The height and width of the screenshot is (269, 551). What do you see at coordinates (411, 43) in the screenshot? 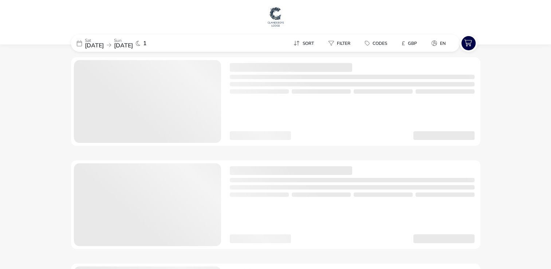
I see `naf-pibe-menu-bar-item: £GBP` at bounding box center [411, 43].